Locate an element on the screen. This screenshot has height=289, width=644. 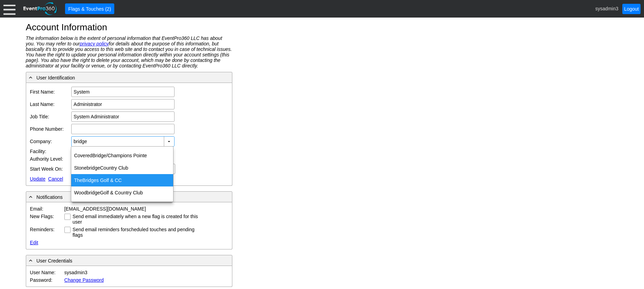
div: The s Golf & CC is located at coordinates (122, 181).